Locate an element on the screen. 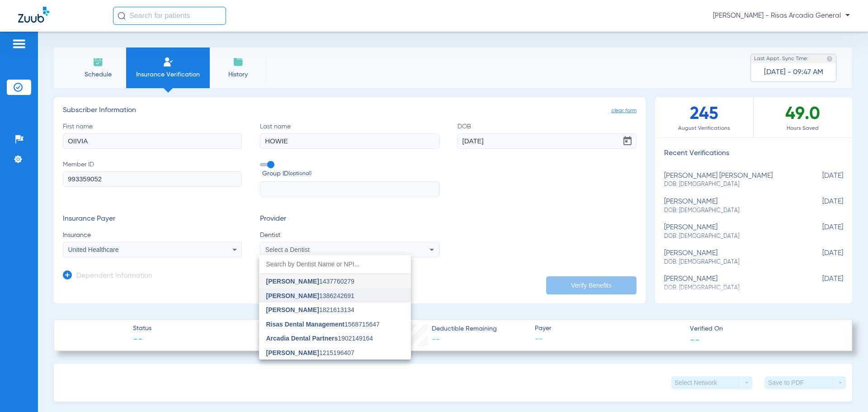  div: Chat Widget is located at coordinates (846, 391).